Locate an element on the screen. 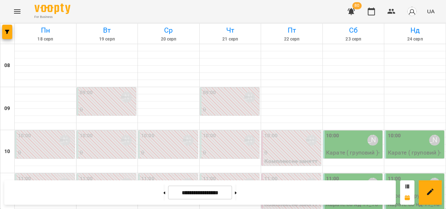 The width and height of the screenshot is (446, 209). h6: Чт is located at coordinates (230, 30).